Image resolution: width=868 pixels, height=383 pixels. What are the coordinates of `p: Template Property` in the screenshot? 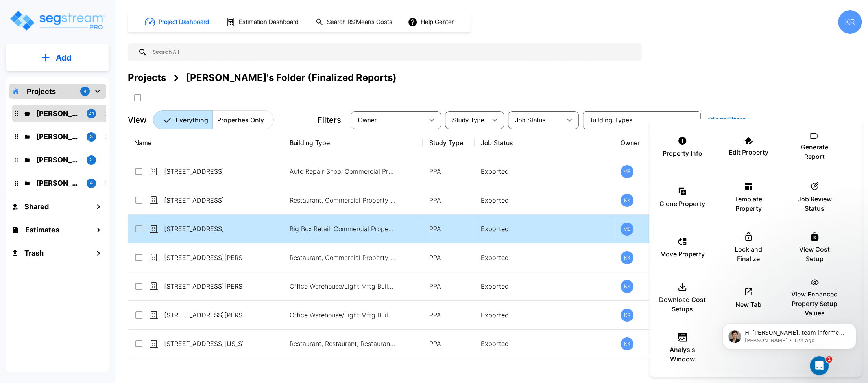 It's located at (748, 204).